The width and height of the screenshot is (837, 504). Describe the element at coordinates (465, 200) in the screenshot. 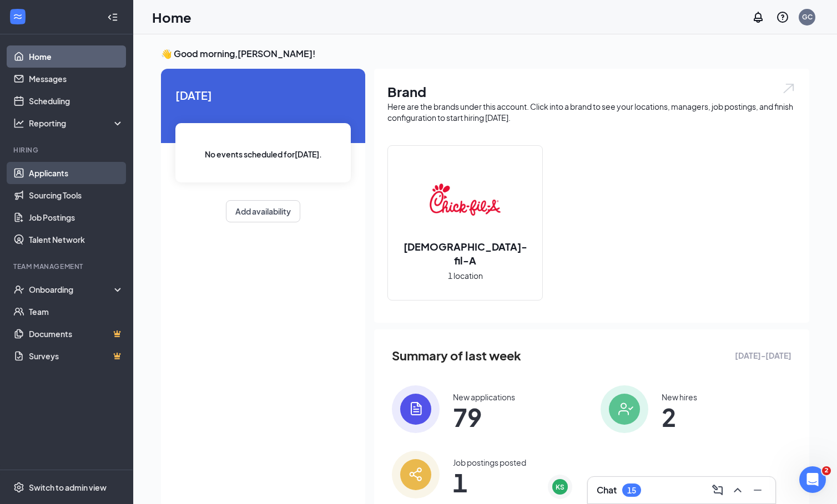

I see `img: Chick-fil-A` at that location.